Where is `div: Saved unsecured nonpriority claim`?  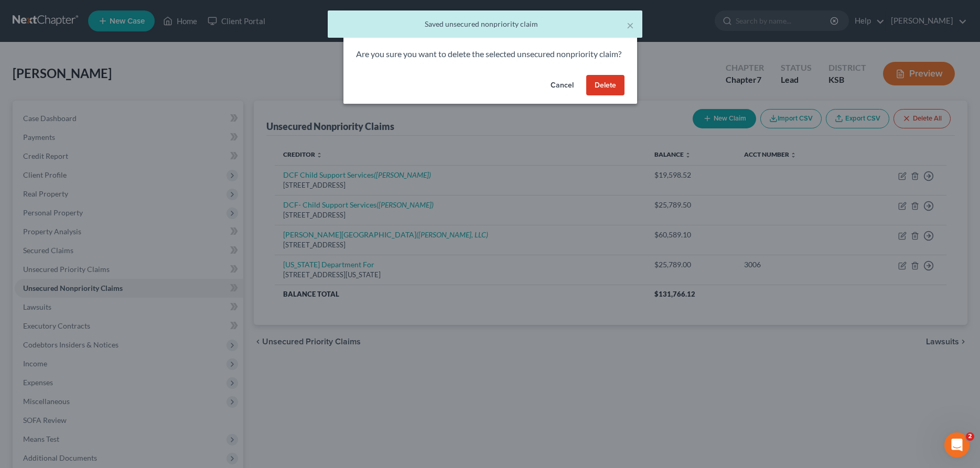
div: Saved unsecured nonpriority claim is located at coordinates (485, 24).